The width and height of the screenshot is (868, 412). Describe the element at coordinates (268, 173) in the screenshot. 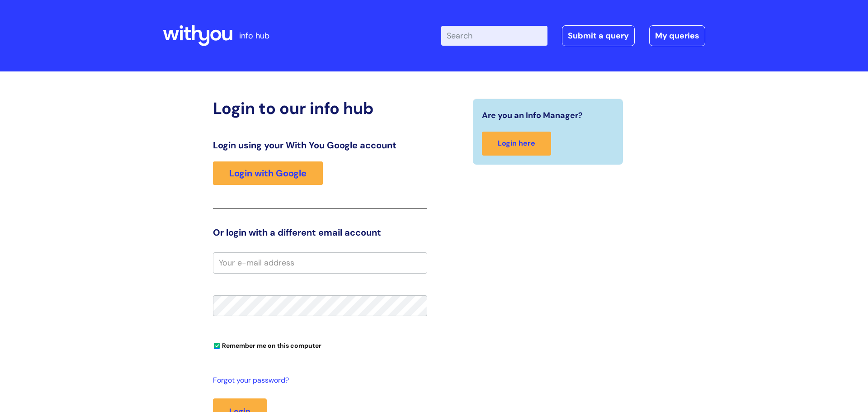

I see `a: Login with Google` at that location.